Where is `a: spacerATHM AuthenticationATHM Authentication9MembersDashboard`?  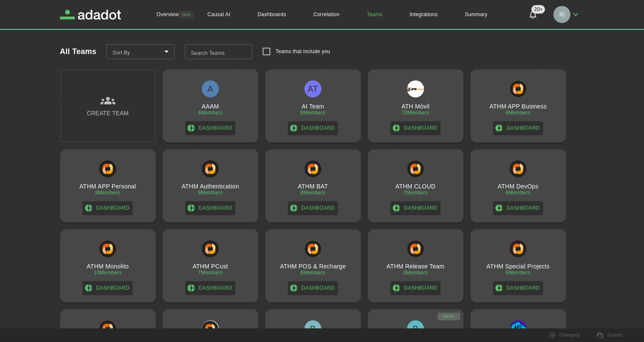 a: spacerATHM AuthenticationATHM Authentication9MembersDashboard is located at coordinates (210, 186).